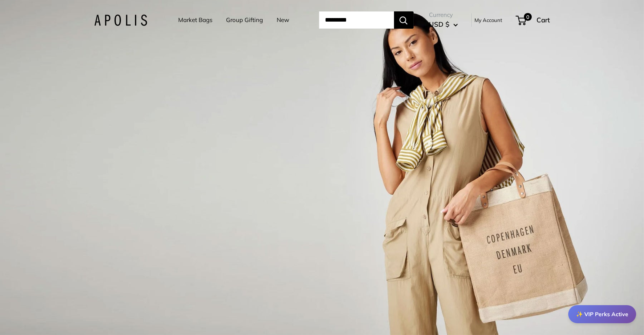 Image resolution: width=644 pixels, height=335 pixels. Describe the element at coordinates (527, 17) in the screenshot. I see `span: 0` at that location.